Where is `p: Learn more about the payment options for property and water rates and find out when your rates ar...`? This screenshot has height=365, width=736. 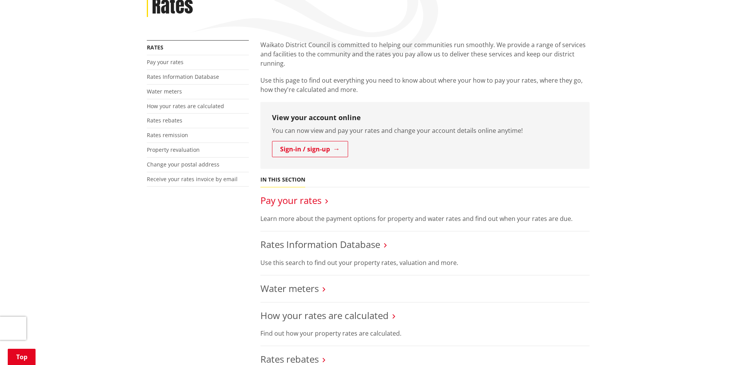 p: Learn more about the payment options for property and water rates and find out when your rates ar... is located at coordinates (425, 219).